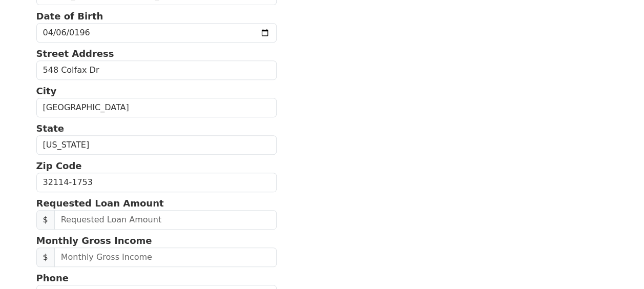 The height and width of the screenshot is (289, 644). Describe the element at coordinates (157, 108) in the screenshot. I see `input: City` at that location.